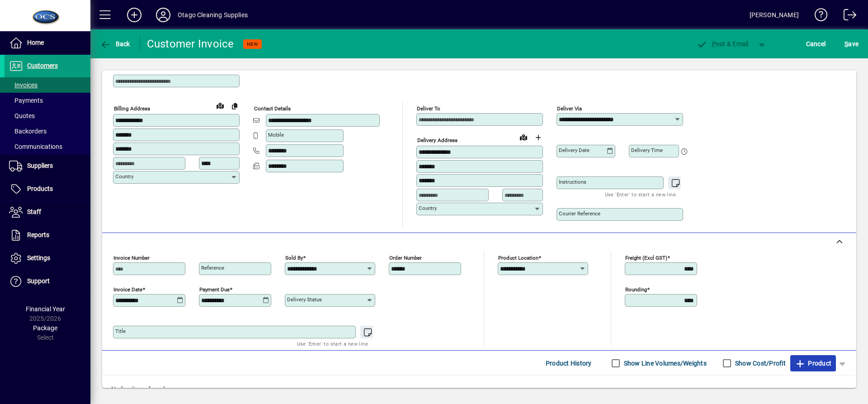  Describe the element at coordinates (851, 44) in the screenshot. I see `button: Save` at that location.